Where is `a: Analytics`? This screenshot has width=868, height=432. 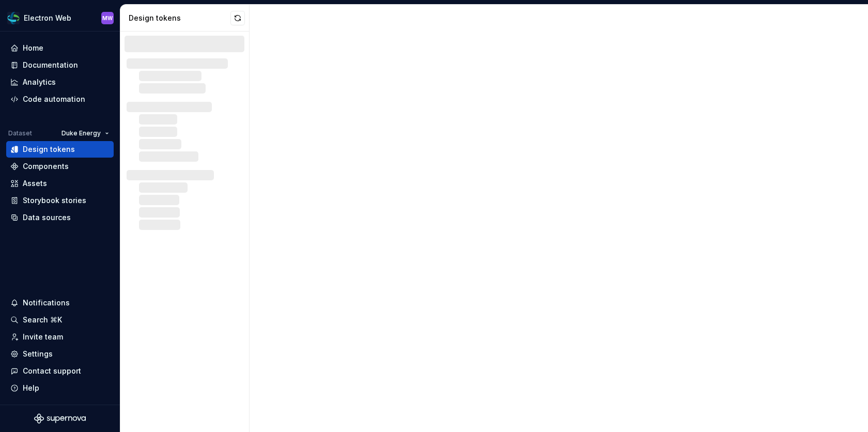 a: Analytics is located at coordinates (60, 82).